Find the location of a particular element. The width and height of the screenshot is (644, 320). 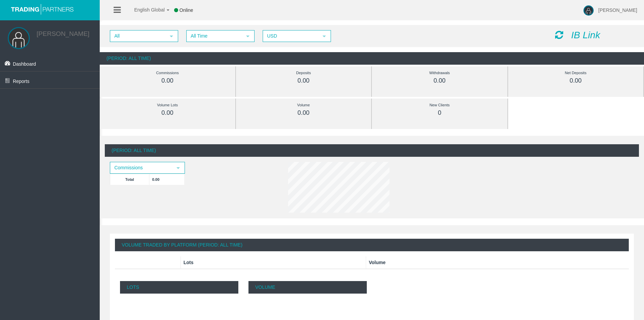

td: Total is located at coordinates (130, 179).